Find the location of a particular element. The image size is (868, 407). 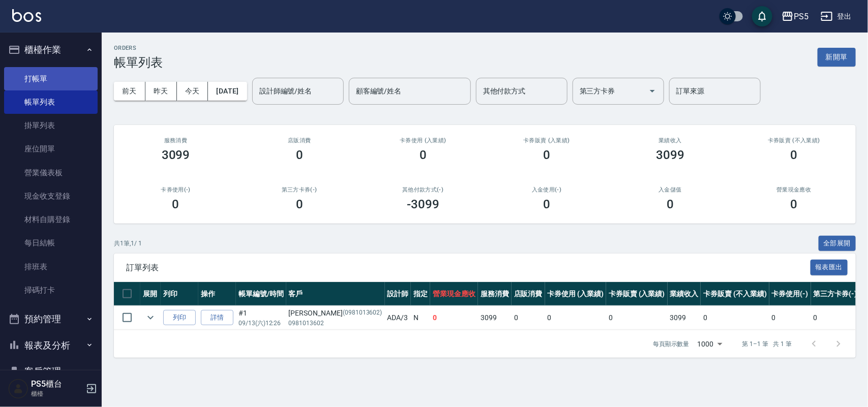

a: 營業儀表板 is located at coordinates (51, 172).